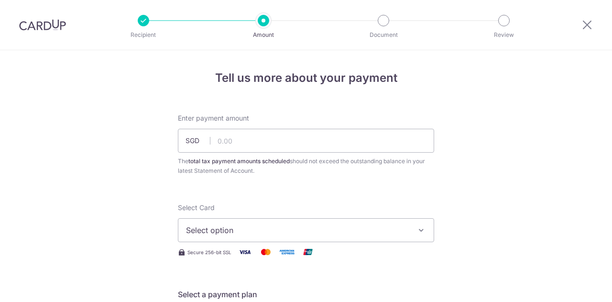 Image resolution: width=612 pixels, height=302 pixels. Describe the element at coordinates (213, 118) in the screenshot. I see `span: Enter payment amount` at that location.